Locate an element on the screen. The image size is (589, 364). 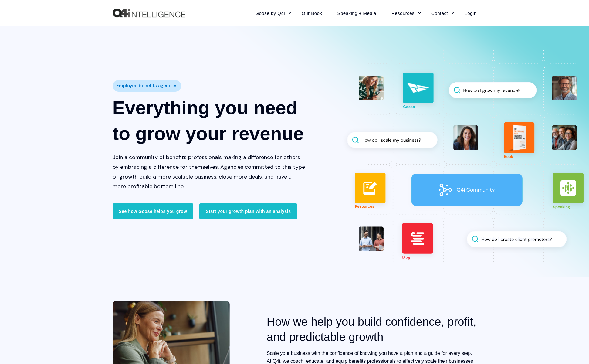
img: Q4intelligence, LLC logo is located at coordinates (149, 13).